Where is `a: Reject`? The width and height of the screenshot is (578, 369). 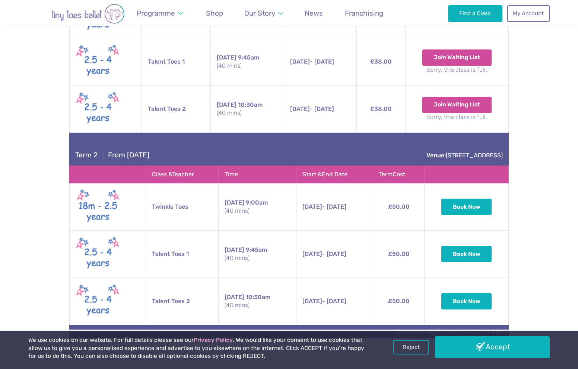
a: Reject is located at coordinates (411, 347).